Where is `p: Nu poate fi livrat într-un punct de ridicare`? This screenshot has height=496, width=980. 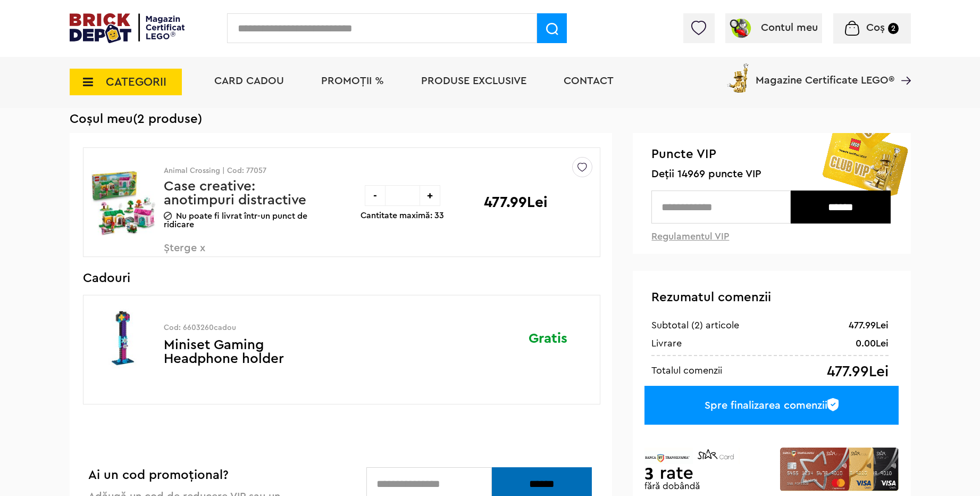
p: Nu poate fi livrat într-un punct de ridicare is located at coordinates (239, 221).